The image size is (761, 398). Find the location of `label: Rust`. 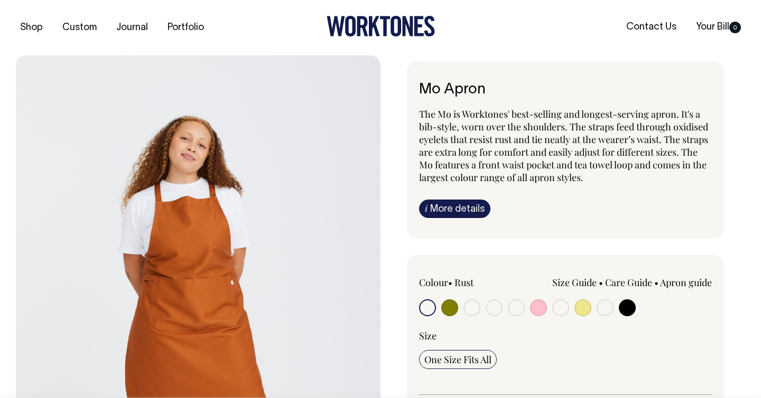

label: Rust is located at coordinates (464, 283).